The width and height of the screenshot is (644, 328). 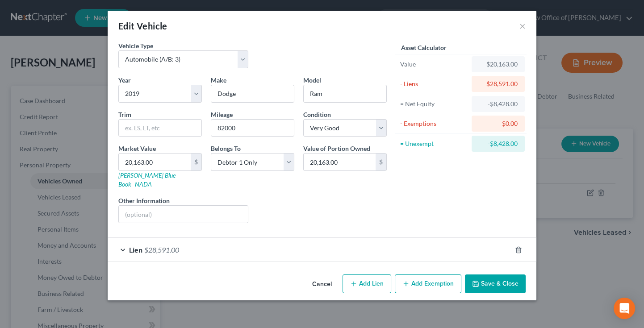 I want to click on label: Year, so click(x=125, y=80).